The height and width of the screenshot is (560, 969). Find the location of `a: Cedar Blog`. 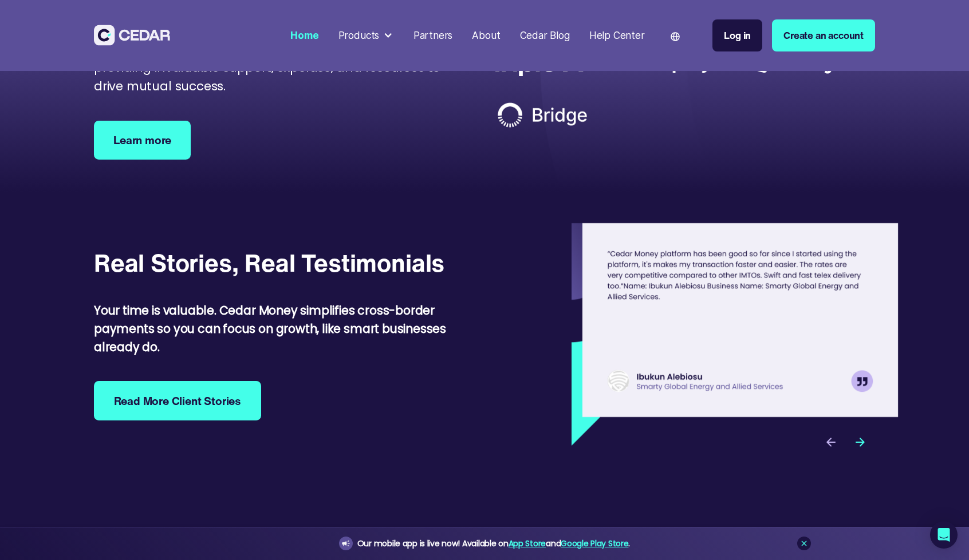

a: Cedar Blog is located at coordinates (545, 35).